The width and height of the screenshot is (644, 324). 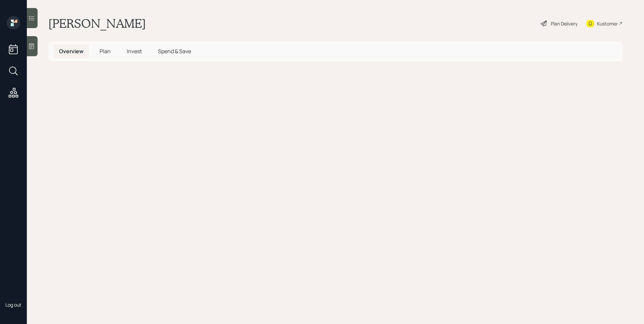 I want to click on div: Kustomer, so click(x=607, y=23).